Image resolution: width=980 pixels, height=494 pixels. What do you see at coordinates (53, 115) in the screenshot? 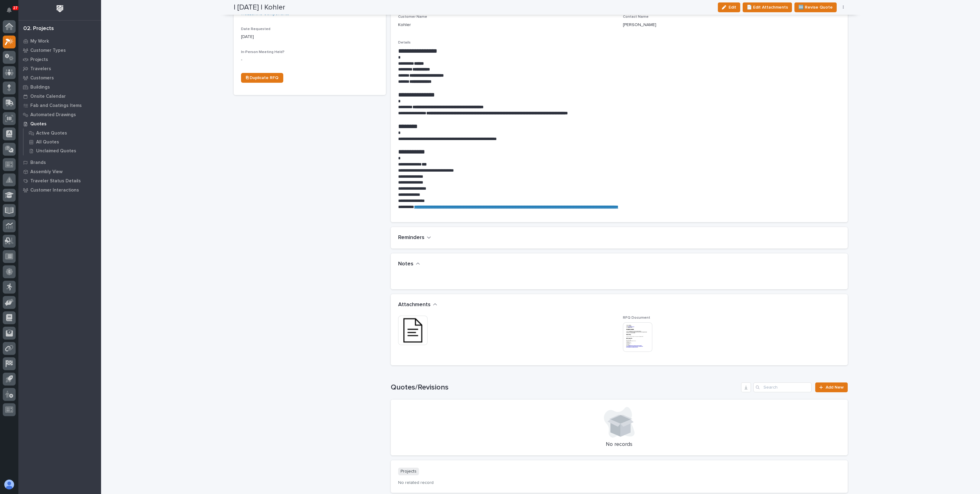
I see `p: Automated Drawings` at bounding box center [53, 115].